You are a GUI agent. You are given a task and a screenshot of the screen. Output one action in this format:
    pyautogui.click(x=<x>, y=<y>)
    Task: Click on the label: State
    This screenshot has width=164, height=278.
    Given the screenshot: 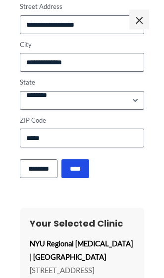 What is the action you would take?
    pyautogui.click(x=82, y=82)
    